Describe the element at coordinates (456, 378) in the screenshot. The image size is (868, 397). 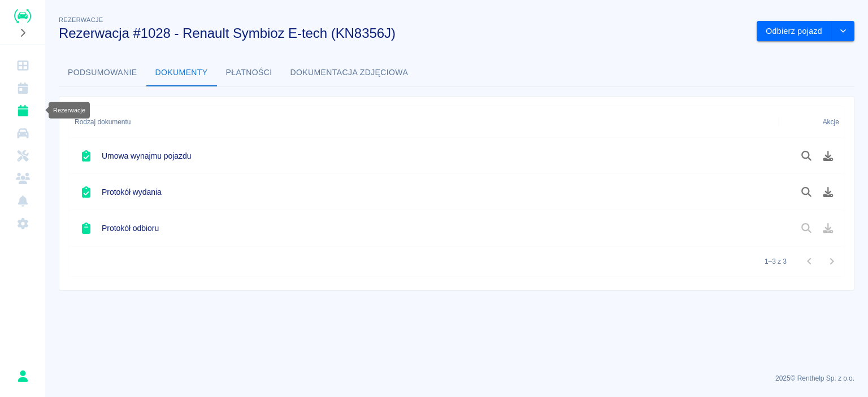
I see `p: 2025 © Renthelp Sp. z o.o.` at that location.